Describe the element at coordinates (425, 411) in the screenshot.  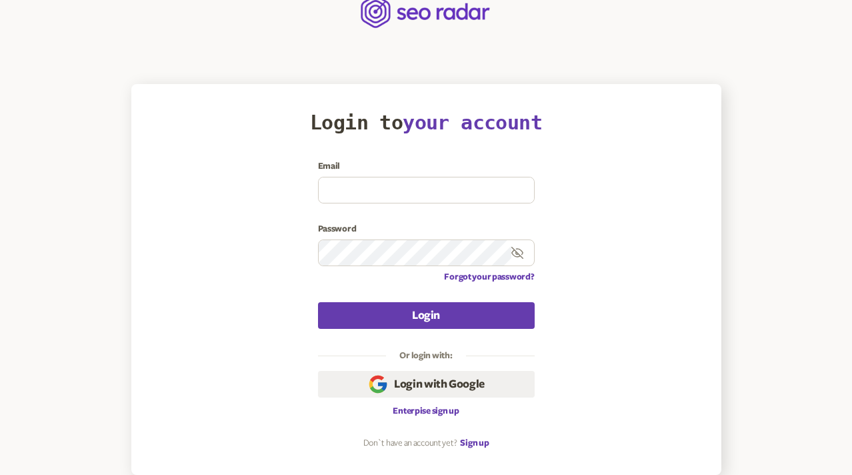
I see `a: Enterpise sign up` at that location.